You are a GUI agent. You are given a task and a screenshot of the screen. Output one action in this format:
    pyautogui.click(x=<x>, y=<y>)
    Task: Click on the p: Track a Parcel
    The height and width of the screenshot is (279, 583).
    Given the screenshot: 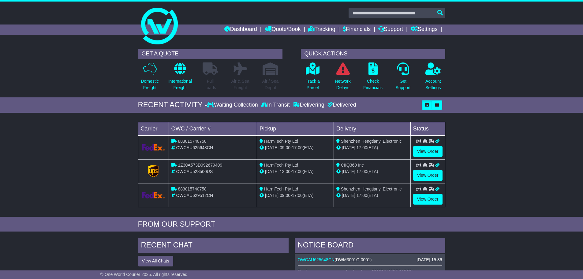 What is the action you would take?
    pyautogui.click(x=313, y=84)
    